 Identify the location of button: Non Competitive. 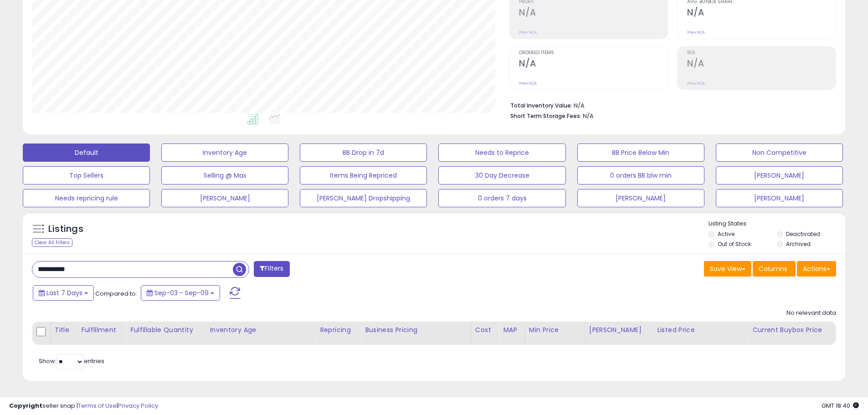
(779, 152).